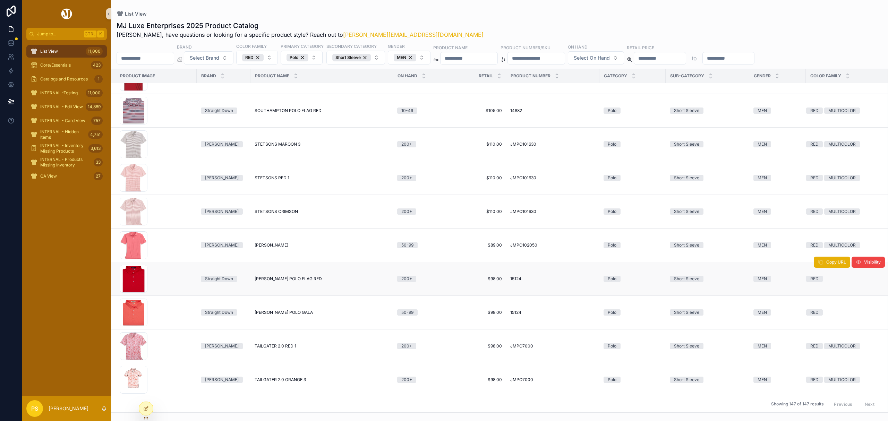 The height and width of the screenshot is (421, 888). Describe the element at coordinates (137, 76) in the screenshot. I see `span: Product Image` at that location.